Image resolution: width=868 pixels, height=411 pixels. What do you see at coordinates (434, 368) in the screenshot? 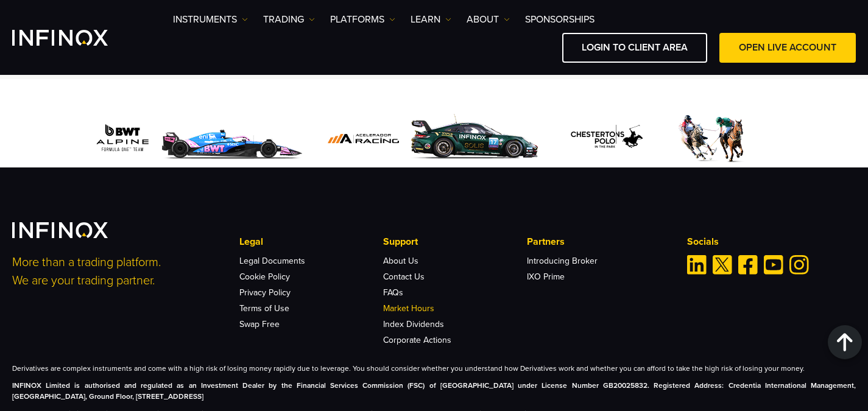
I see `p: Derivatives are complex instruments and come with a high risk of losing money rapidly due to leve...` at bounding box center [434, 368].